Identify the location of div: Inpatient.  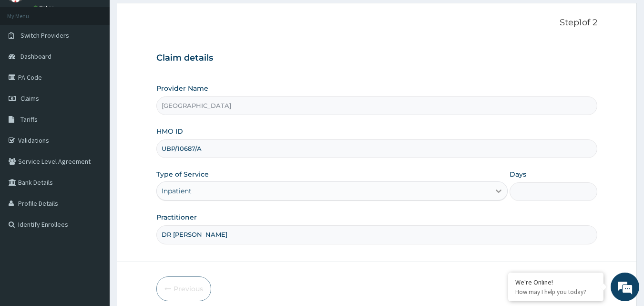
(176, 191).